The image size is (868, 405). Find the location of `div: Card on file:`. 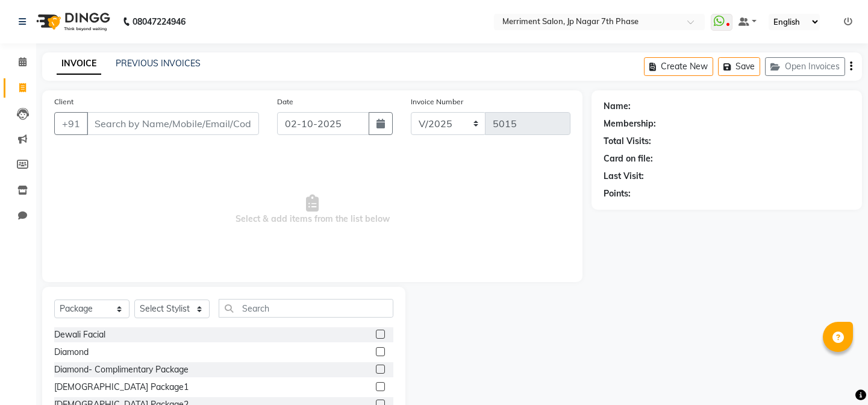

div: Card on file: is located at coordinates (628, 159).